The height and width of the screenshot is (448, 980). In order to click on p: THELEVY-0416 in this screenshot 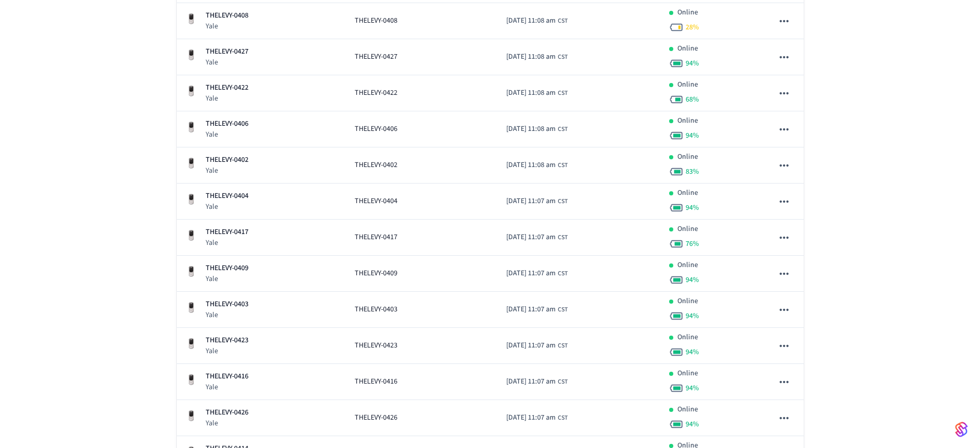, I will do `click(227, 376)`.